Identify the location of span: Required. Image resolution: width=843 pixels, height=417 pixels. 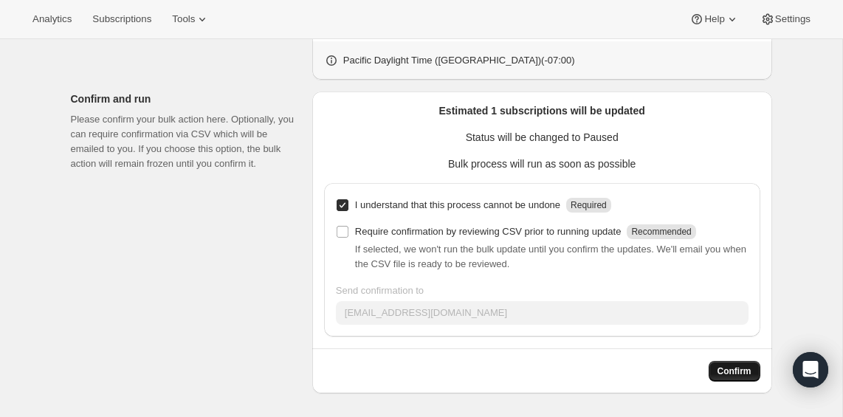
(588, 205).